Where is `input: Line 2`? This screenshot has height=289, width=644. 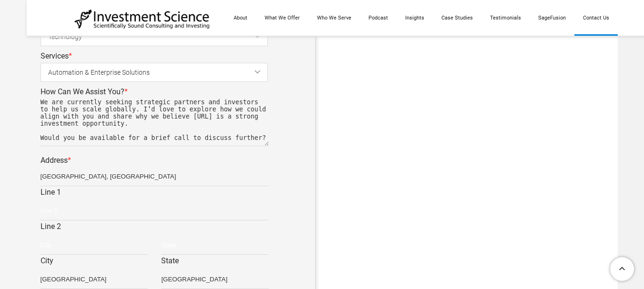 input: Line 2 is located at coordinates (155, 211).